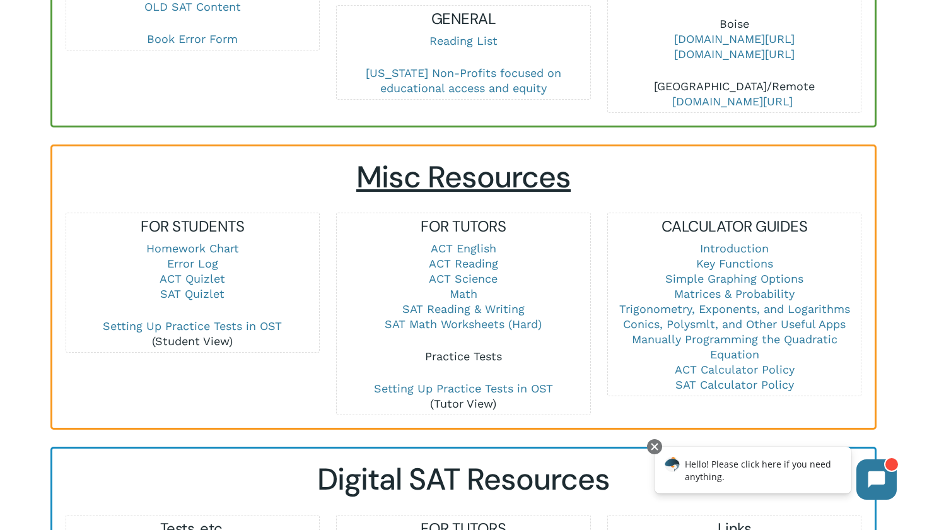 The height and width of the screenshot is (530, 927). What do you see at coordinates (464, 40) in the screenshot?
I see `a: Reading List` at bounding box center [464, 40].